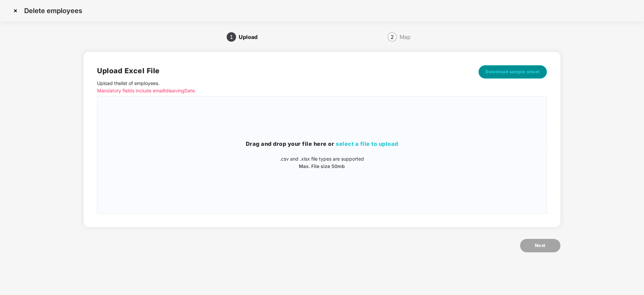  Describe the element at coordinates (15, 11) in the screenshot. I see `img: svg+xml;base64,PHN2ZyBpZD0iQ3Jvc3MtMzJ4MzIiIHhtbG5zPSJodHRwOi8vd3d3LnczLm9yZy8yMDAwL3N2ZyIgd2lkdG...` at that location.